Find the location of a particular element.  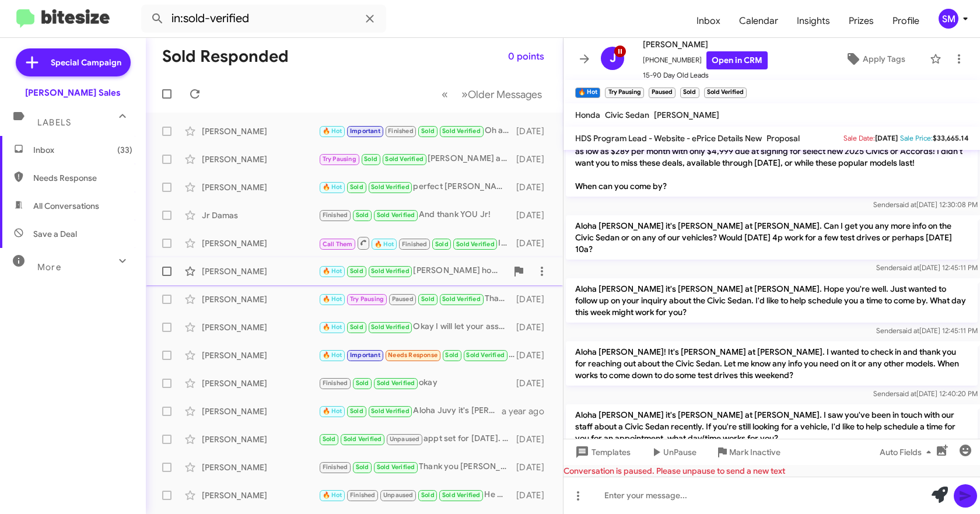

div: a year ago is located at coordinates (527, 411).